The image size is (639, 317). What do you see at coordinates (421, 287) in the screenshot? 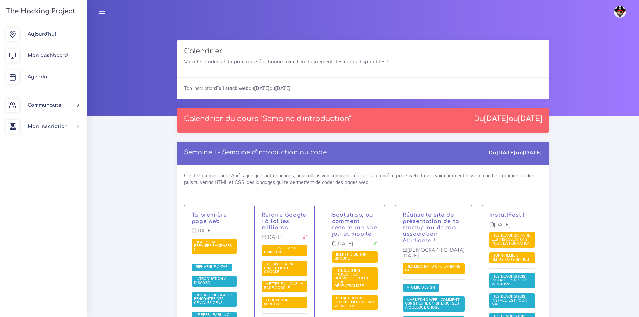
I see `a: Atomic Design` at bounding box center [421, 287].